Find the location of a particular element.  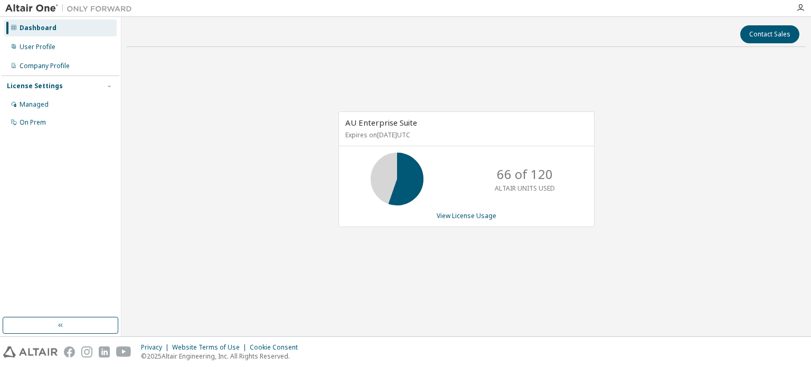

p: 66 of 120 is located at coordinates (525, 174).